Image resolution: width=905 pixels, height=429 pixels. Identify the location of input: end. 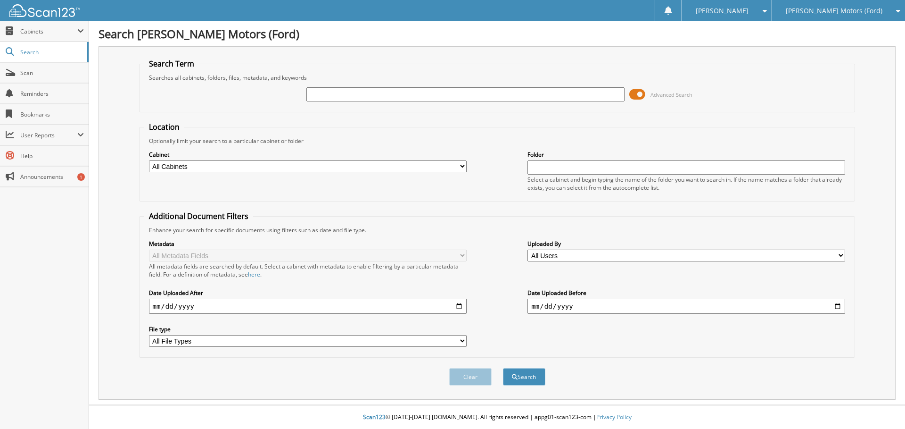
(687, 306).